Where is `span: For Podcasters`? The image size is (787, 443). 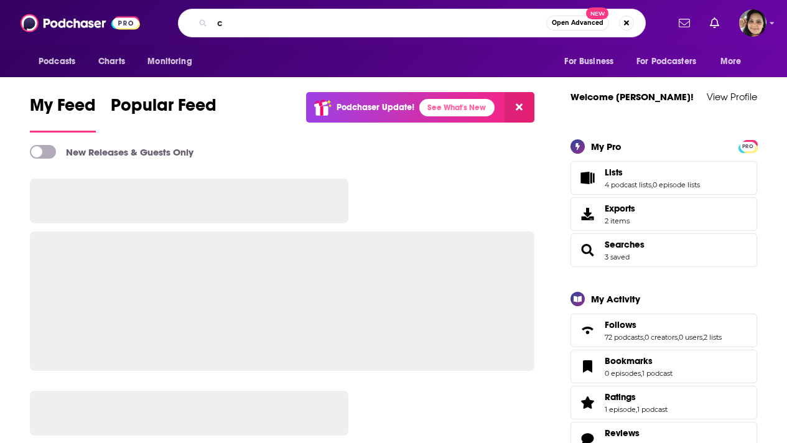 span: For Podcasters is located at coordinates (666, 62).